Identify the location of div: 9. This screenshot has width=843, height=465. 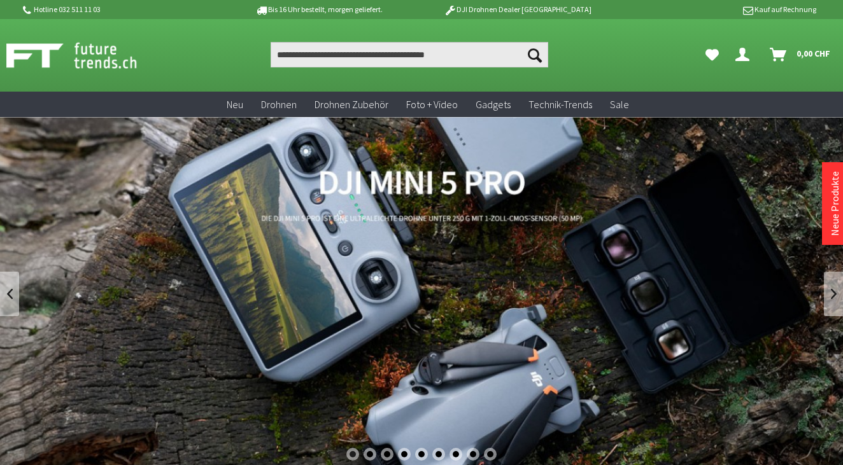
(490, 455).